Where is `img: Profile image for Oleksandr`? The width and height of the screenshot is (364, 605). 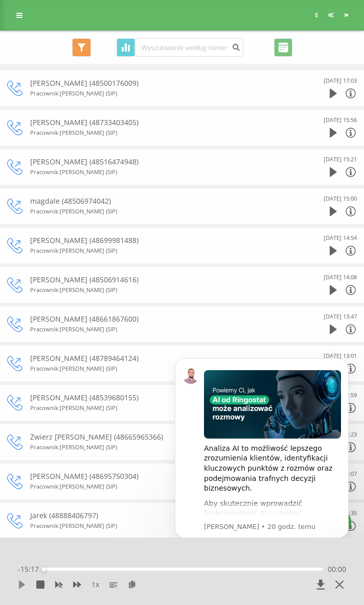 img: Profile image for Oleksandr is located at coordinates (31, 33).